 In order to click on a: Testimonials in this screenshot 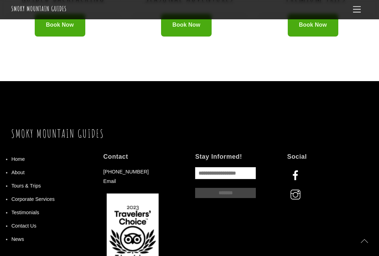, I will do `click(25, 212)`.